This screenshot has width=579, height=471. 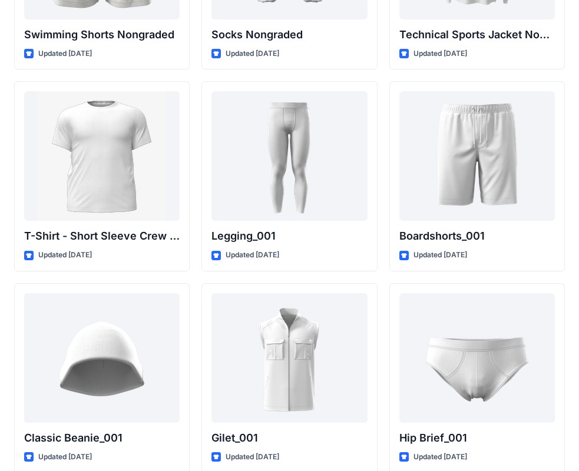 What do you see at coordinates (102, 358) in the screenshot?
I see `a: Classic Beanie_001` at bounding box center [102, 358].